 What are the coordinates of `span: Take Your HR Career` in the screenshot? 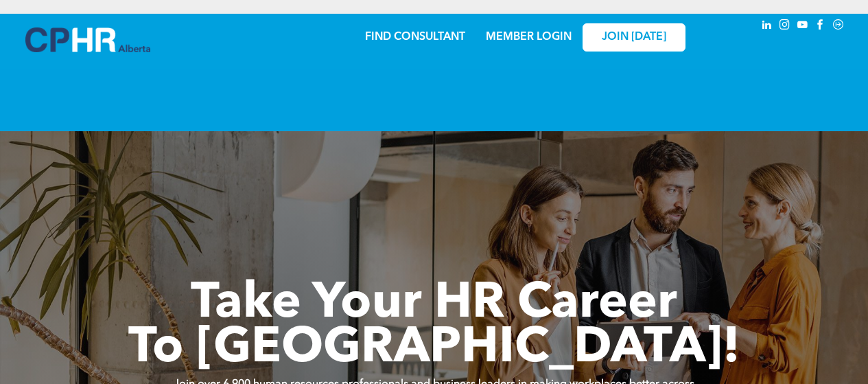 It's located at (434, 305).